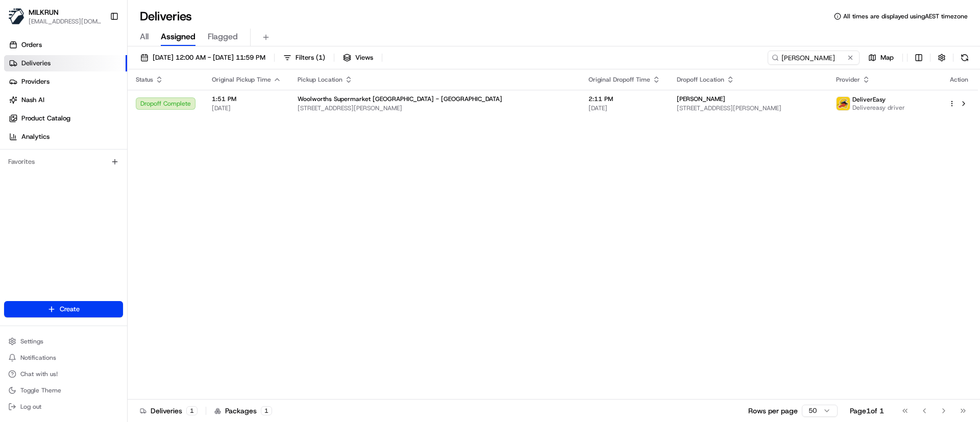  I want to click on span: Pickup Location, so click(320, 80).